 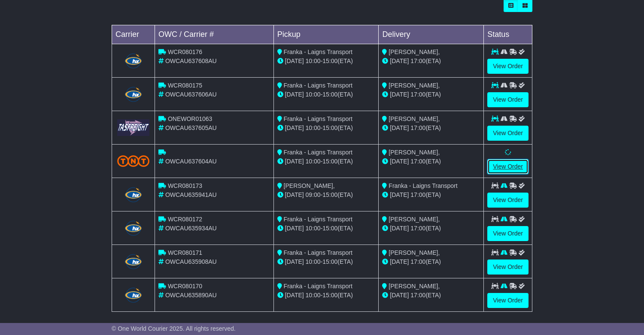 What do you see at coordinates (133, 161) in the screenshot?
I see `img: TNT_Domestic.png` at bounding box center [133, 161].